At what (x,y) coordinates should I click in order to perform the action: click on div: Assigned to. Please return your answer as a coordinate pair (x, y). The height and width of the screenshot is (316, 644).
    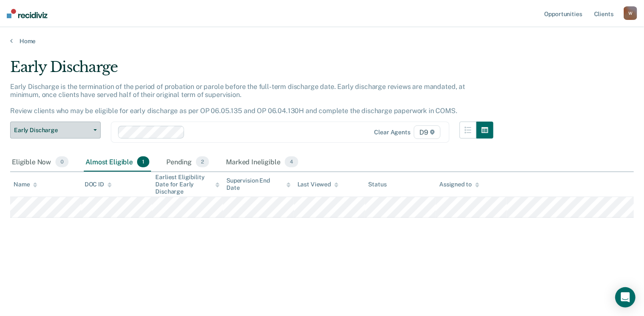
    Looking at the image, I should click on (459, 184).